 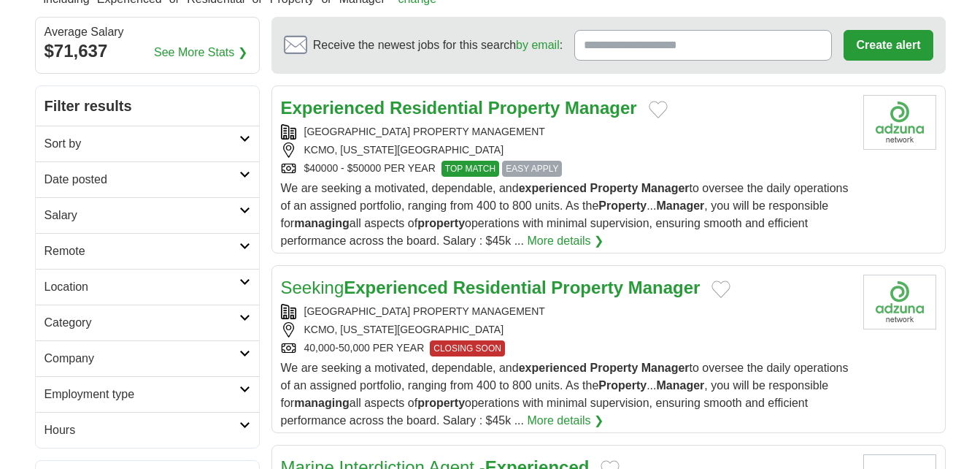 I want to click on a: by email, so click(x=538, y=44).